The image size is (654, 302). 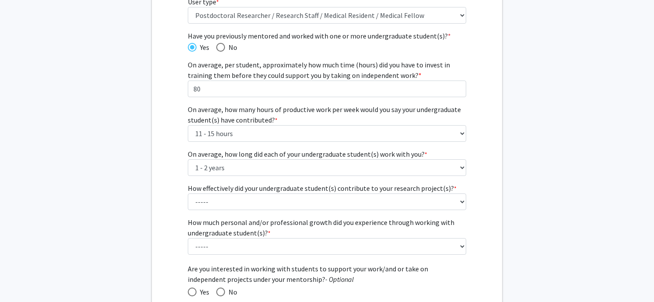 I want to click on span: Have you previously mentored and worked with one or more undergraduate student(s)?, so click(x=327, y=36).